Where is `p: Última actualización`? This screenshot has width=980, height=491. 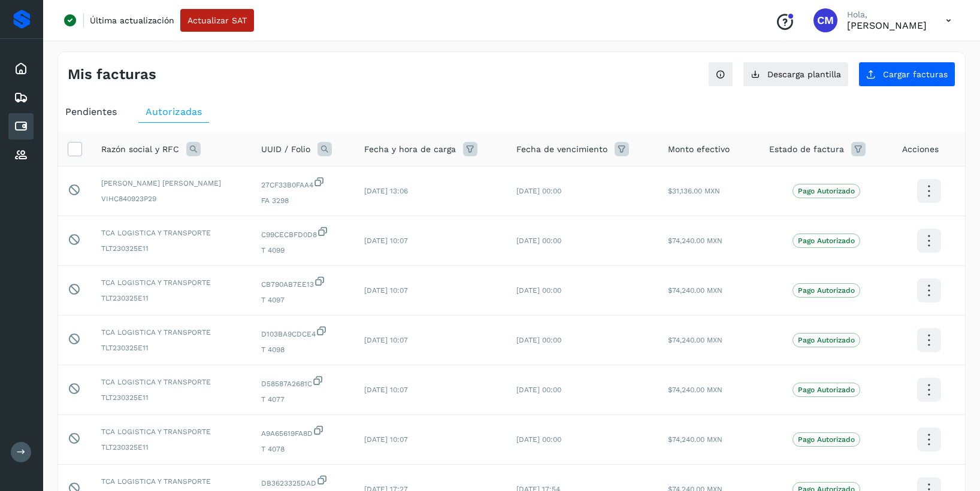 p: Última actualización is located at coordinates (131, 20).